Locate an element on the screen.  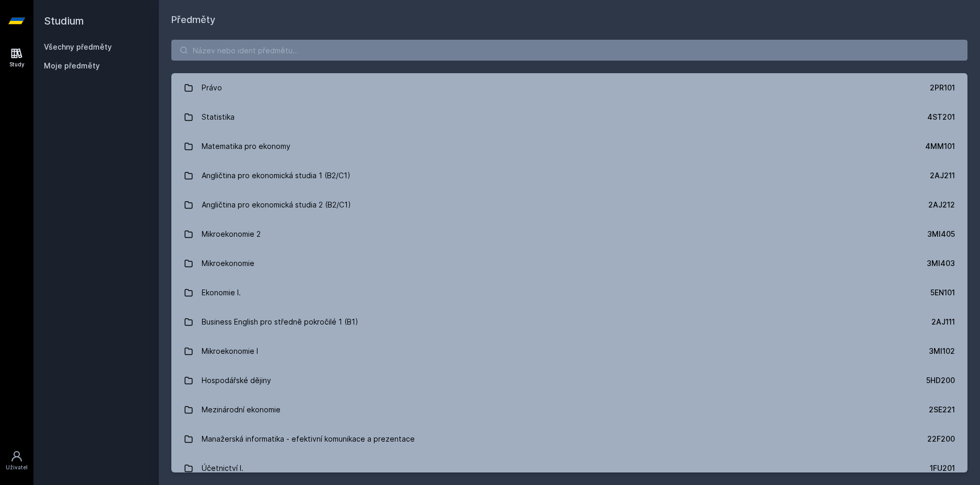
div: Účetnictví I. is located at coordinates (222, 468).